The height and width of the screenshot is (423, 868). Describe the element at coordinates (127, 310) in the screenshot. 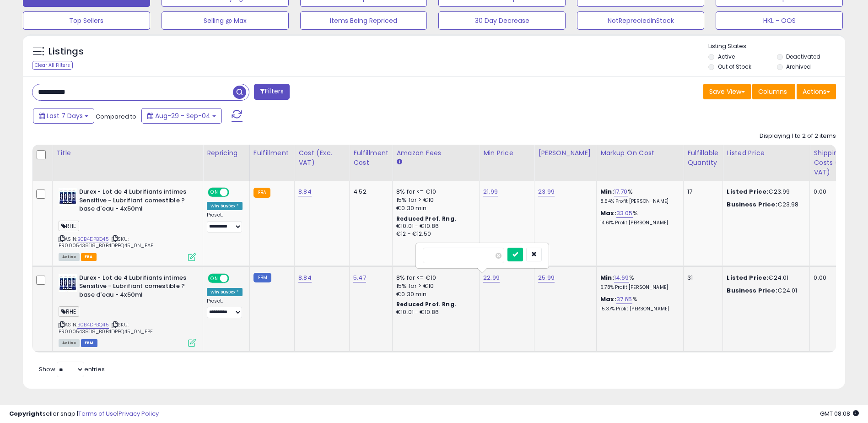

I see `div: ASIN:` at that location.